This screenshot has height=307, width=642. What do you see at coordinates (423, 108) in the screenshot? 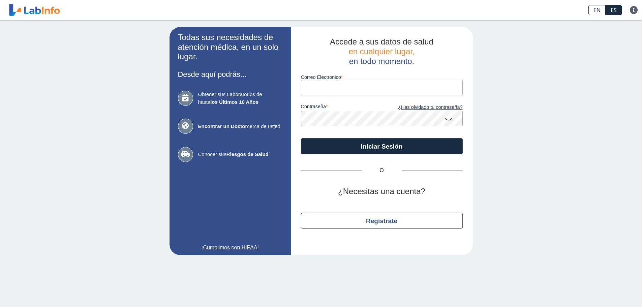
I see `a: ¿Has olvidado tu contraseña?` at bounding box center [423, 108].